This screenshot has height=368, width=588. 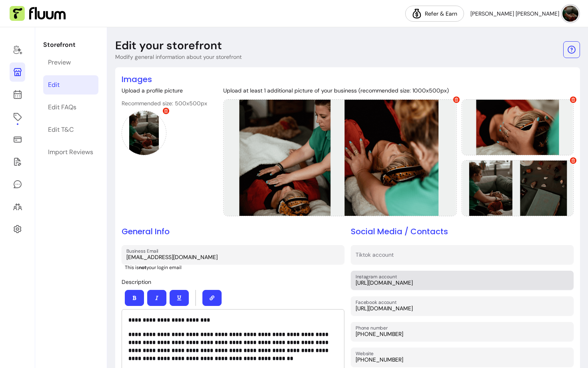 I want to click on div: Provider image 3, so click(x=518, y=188).